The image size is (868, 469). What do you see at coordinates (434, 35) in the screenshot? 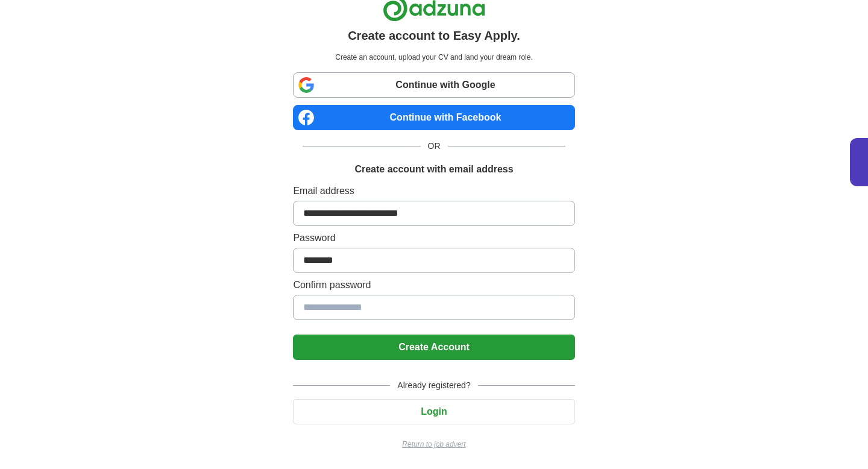
I see `h1: Create account to Easy Apply.` at bounding box center [434, 35].